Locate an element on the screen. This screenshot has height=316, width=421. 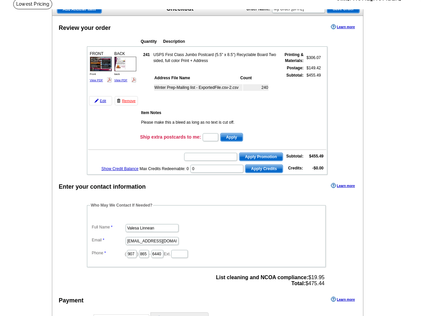
a: Remove is located at coordinates (126, 101).